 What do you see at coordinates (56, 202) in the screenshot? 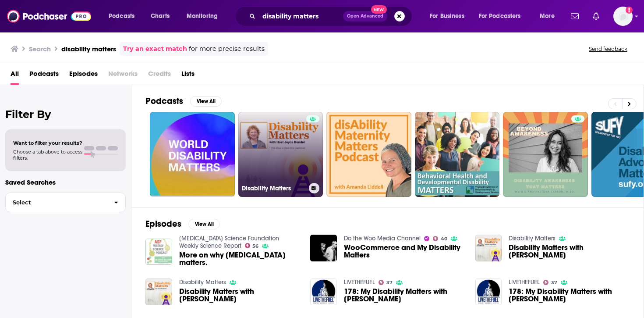
I see `span: Select` at bounding box center [56, 202].